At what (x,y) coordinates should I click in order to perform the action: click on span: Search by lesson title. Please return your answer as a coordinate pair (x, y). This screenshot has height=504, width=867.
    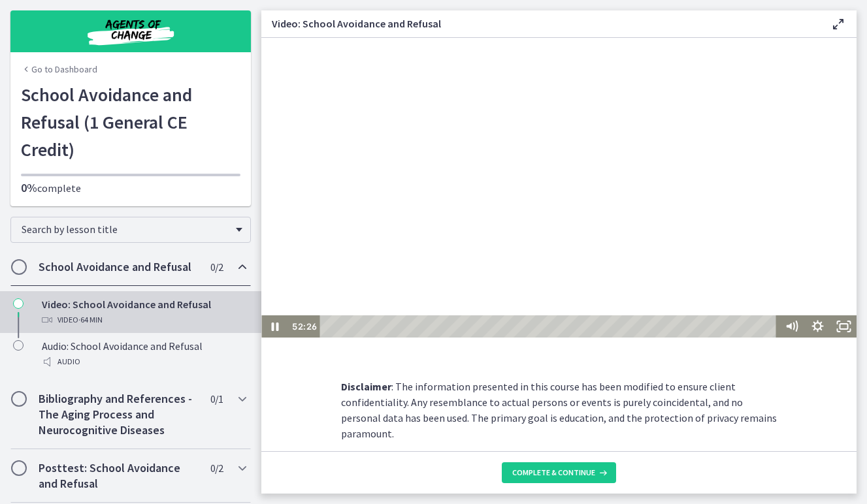
    Looking at the image, I should click on (126, 229).